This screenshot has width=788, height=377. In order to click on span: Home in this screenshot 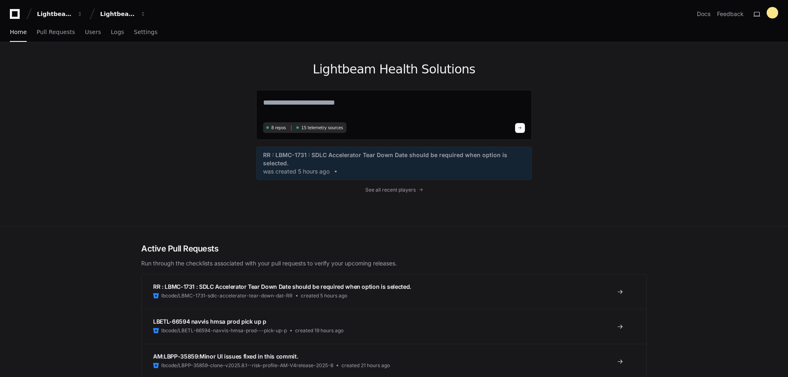, I will do `click(18, 32)`.